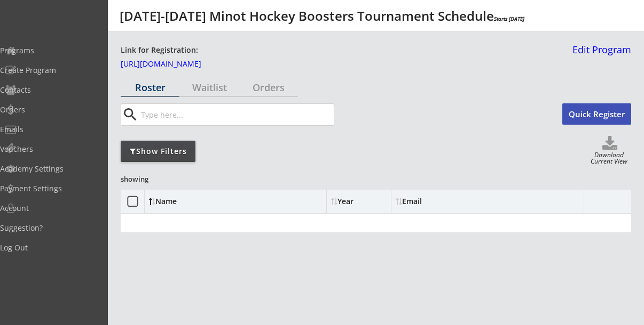 The image size is (644, 325). What do you see at coordinates (359, 202) in the screenshot?
I see `div: Year` at bounding box center [359, 202].